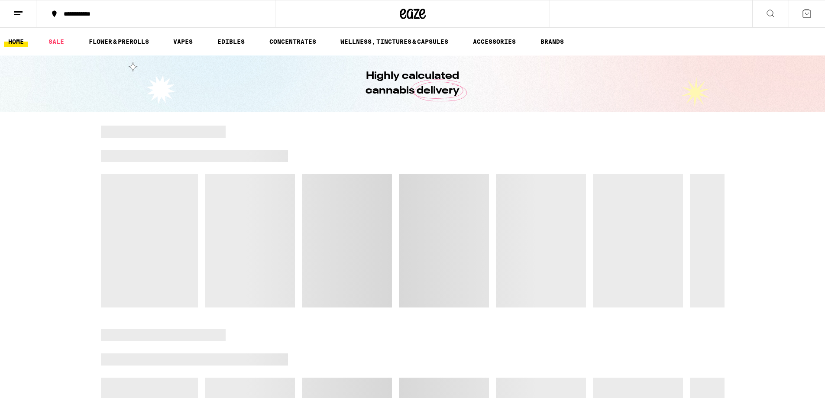 This screenshot has width=825, height=398. Describe the element at coordinates (119, 42) in the screenshot. I see `a: FLOWER & PREROLLS` at that location.